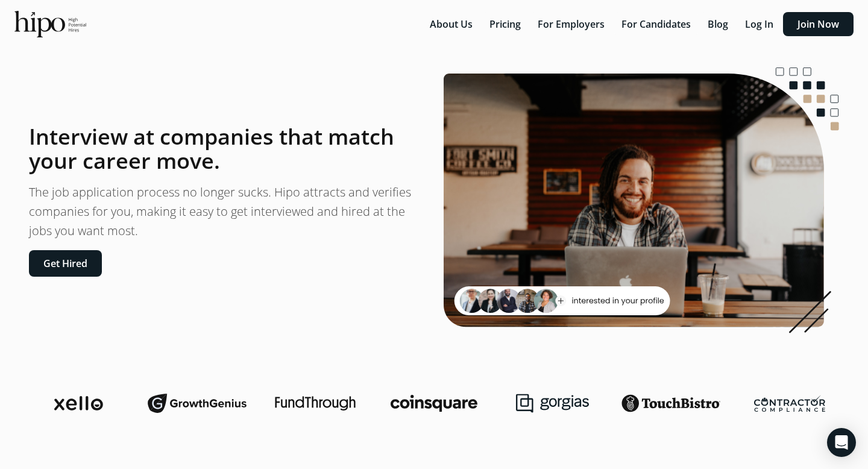  I want to click on a: Log In, so click(761, 24).